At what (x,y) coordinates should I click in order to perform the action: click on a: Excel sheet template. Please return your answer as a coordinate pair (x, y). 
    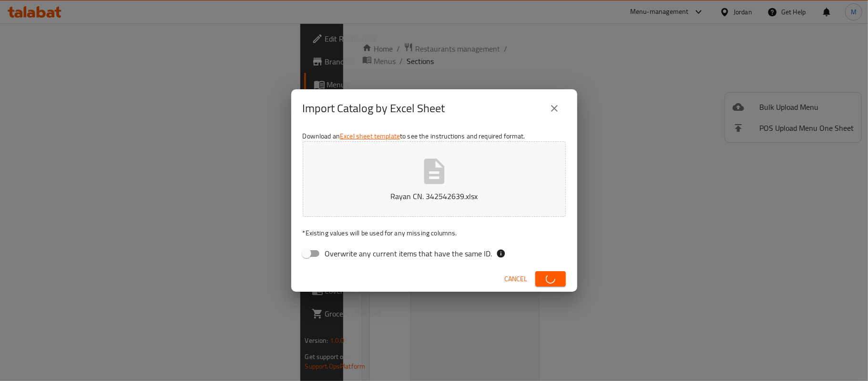
    Looking at the image, I should click on (370, 136).